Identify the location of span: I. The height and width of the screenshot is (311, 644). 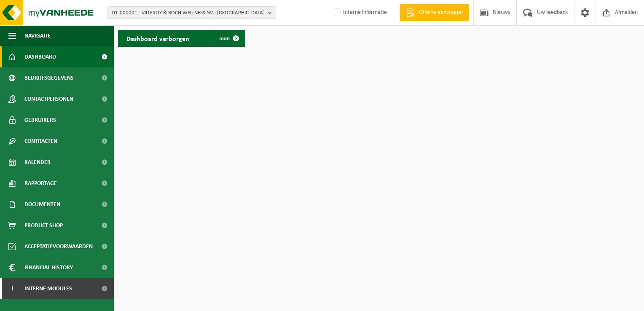
(13, 288).